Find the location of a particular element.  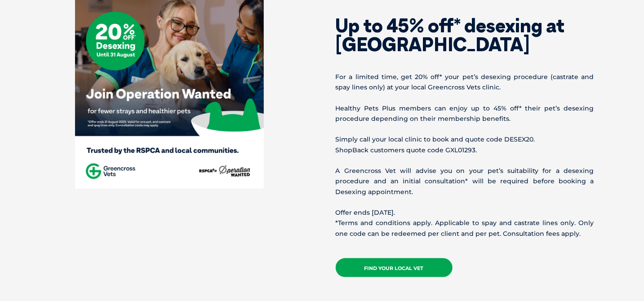

p: For a limited time, get 20% off* your pet’s desexing procedure (castrate and spay lines only) at ... is located at coordinates (465, 82).